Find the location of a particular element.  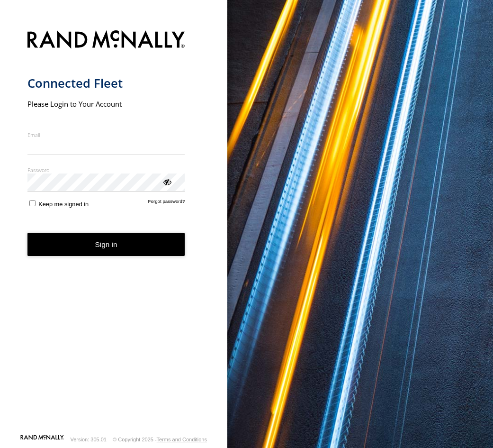

label: Email is located at coordinates (106, 134).